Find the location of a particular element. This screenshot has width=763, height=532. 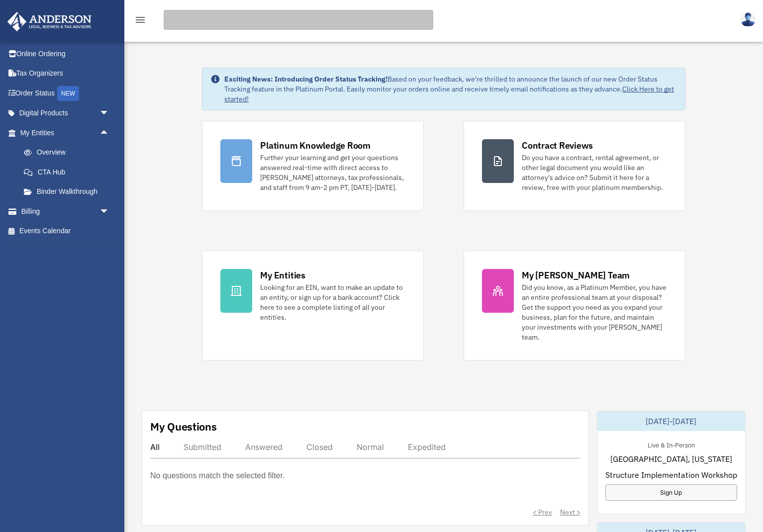

div: Contract Reviews is located at coordinates (557, 145).